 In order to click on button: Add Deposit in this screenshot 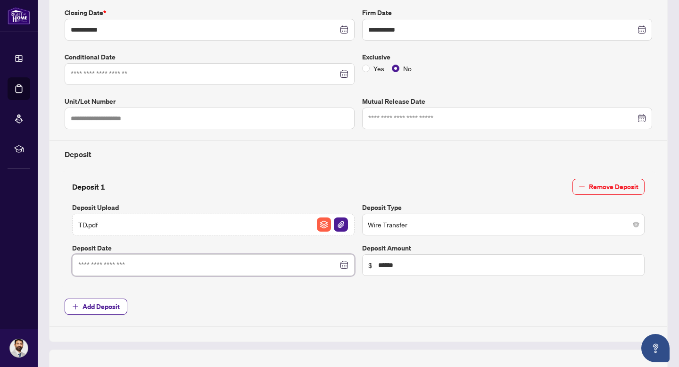, I will do `click(96, 306)`.